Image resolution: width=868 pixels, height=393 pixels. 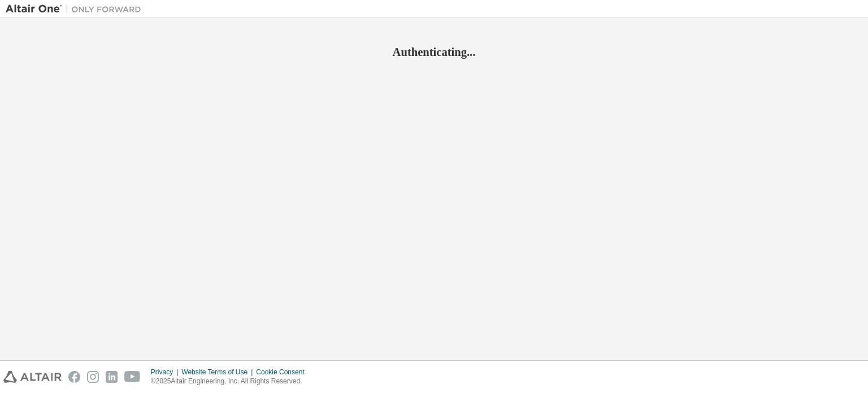 I want to click on img: Altair One, so click(x=77, y=9).